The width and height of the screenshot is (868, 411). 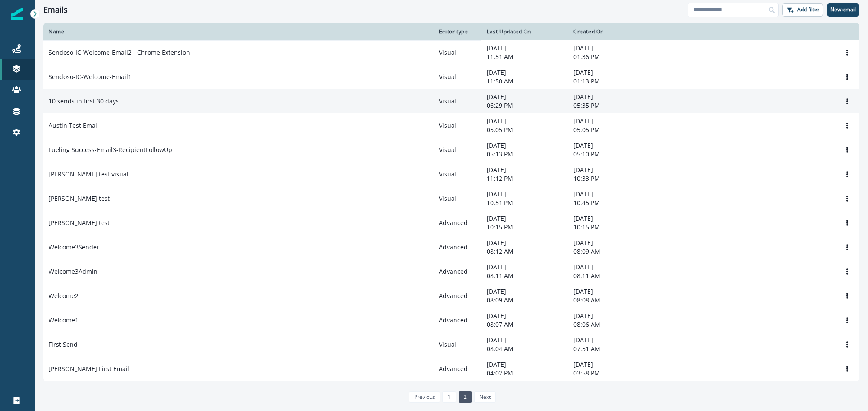 I want to click on p: New email, so click(x=843, y=10).